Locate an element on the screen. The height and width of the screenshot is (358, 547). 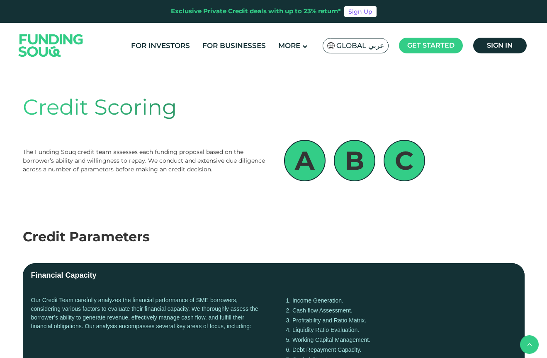
li: Working Capital Management. is located at coordinates (401, 341).